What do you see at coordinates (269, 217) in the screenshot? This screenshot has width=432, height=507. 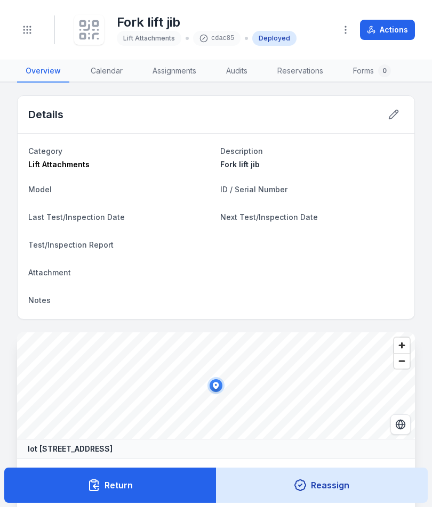 I see `span: Next Test/Inspection Date` at bounding box center [269, 217].